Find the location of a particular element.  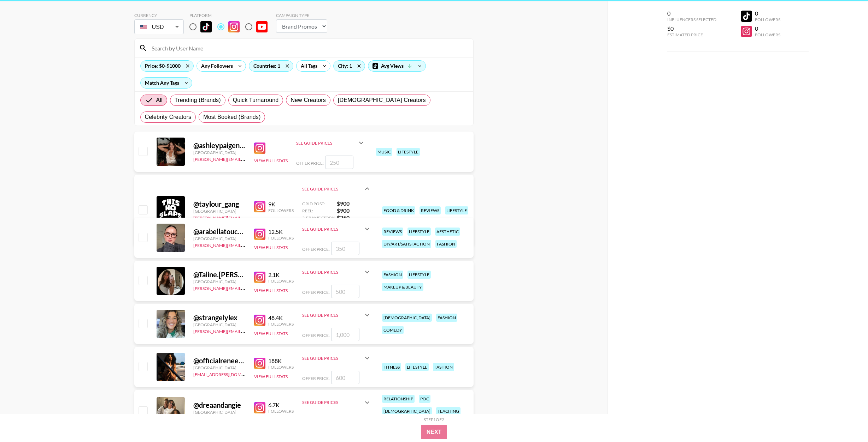

div: 188K is located at coordinates (281, 361).